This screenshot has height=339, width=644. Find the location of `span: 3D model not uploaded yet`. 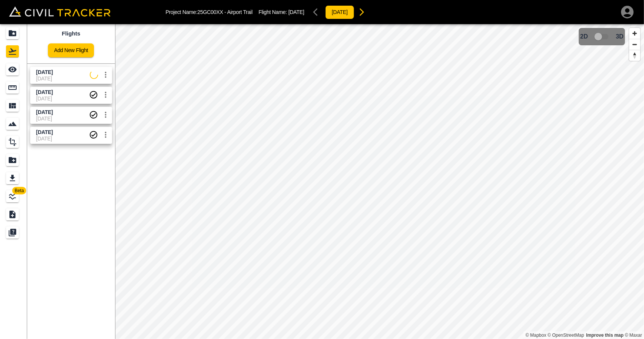

span: 3D model not uploaded yet is located at coordinates (602, 37).